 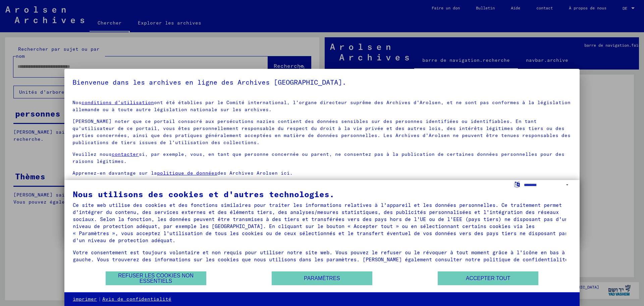 I want to click on font: Paramètres, so click(x=322, y=278).